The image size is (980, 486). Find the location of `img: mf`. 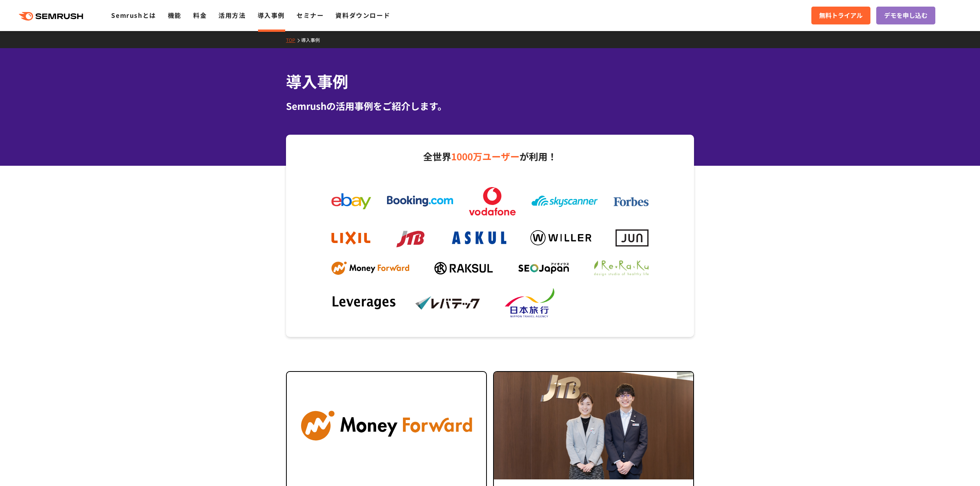

img: mf is located at coordinates (370, 269).